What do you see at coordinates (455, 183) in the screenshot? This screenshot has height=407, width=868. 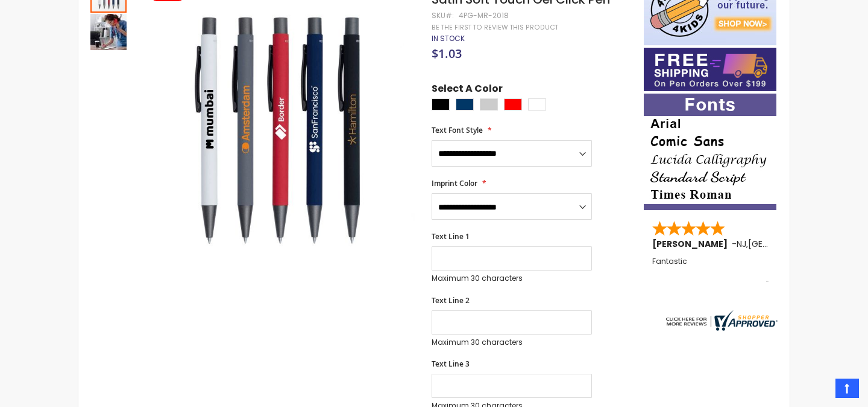 I see `span: Imprint Color` at bounding box center [455, 183].